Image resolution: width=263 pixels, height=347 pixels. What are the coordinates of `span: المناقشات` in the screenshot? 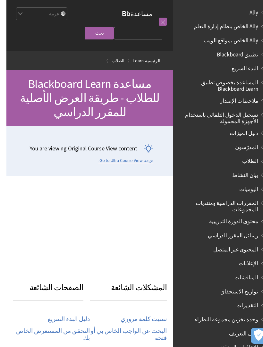 It's located at (240, 276).